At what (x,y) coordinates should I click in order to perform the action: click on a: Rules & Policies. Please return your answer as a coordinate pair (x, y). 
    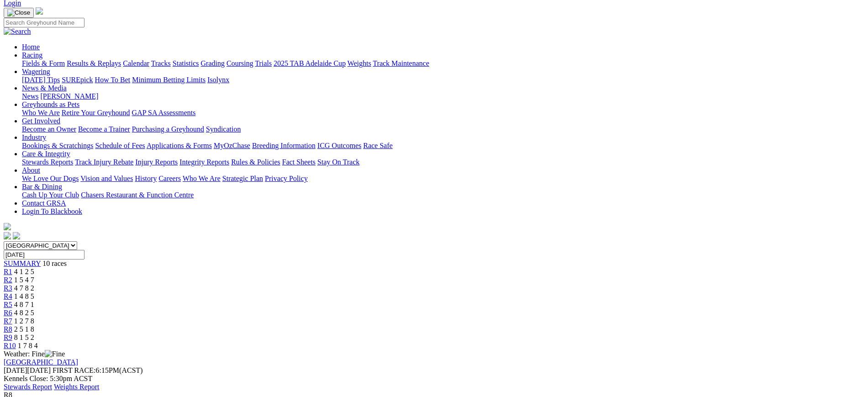
    Looking at the image, I should click on (255, 162).